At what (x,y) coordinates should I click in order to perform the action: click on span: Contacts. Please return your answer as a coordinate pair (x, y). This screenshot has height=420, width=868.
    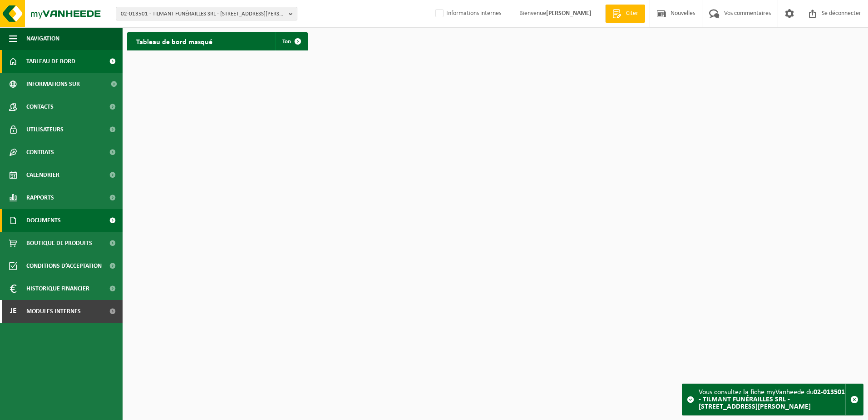
    Looking at the image, I should click on (40, 106).